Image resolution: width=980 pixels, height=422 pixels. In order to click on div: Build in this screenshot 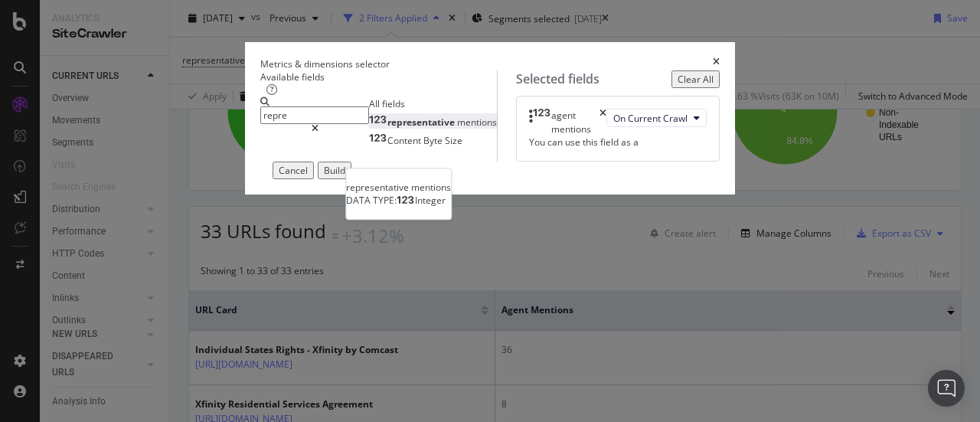, I will do `click(335, 170)`.